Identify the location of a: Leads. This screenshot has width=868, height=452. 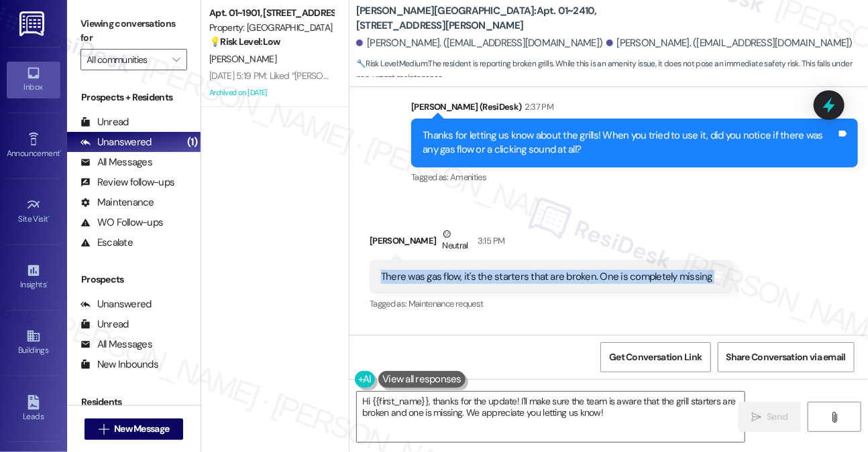
(34, 410).